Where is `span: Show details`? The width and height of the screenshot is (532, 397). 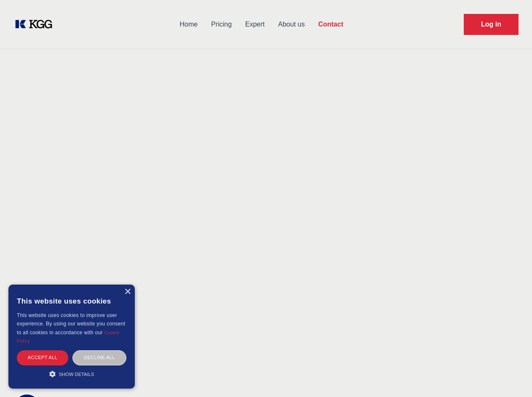
span: Show details is located at coordinates (76, 374).